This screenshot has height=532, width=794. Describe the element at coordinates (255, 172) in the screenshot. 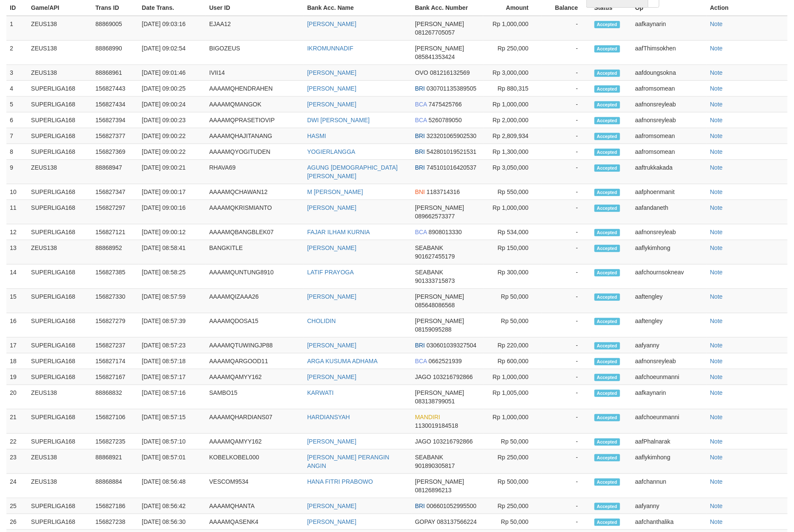

I see `td: RHAVA69` at that location.